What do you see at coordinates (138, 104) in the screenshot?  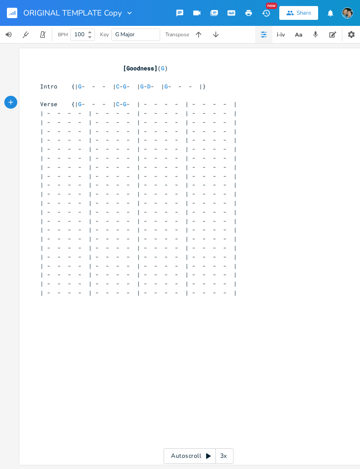 I see `span: Verse {| - - - | - - | - - - - | - - - - |` at bounding box center [138, 104].